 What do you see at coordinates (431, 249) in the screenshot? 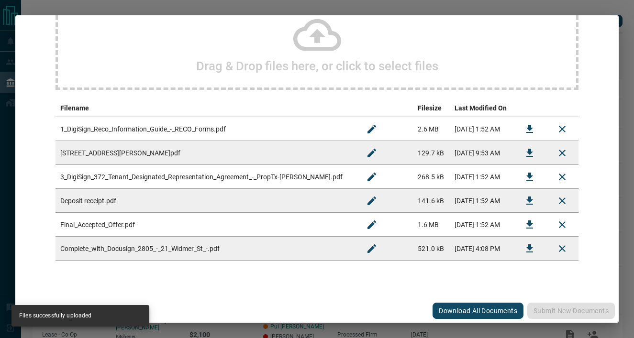
I see `td: 521.0 kB` at bounding box center [431, 249].